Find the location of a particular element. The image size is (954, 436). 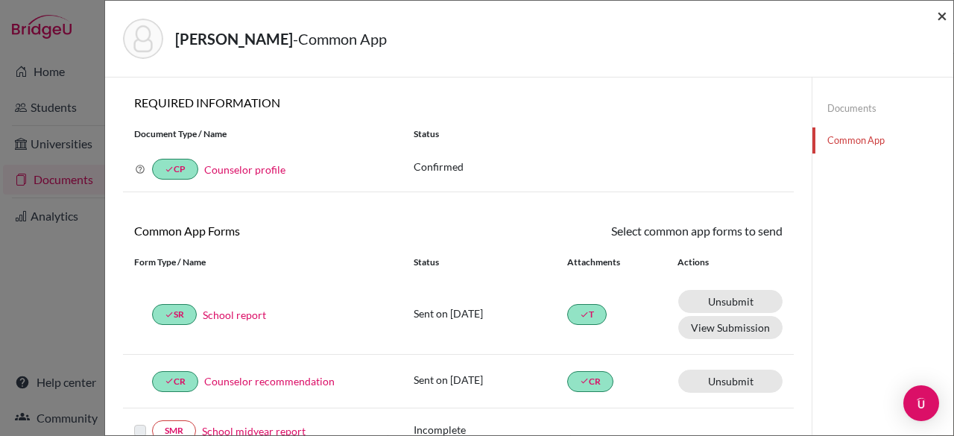

span: - Common App is located at coordinates (340, 39).